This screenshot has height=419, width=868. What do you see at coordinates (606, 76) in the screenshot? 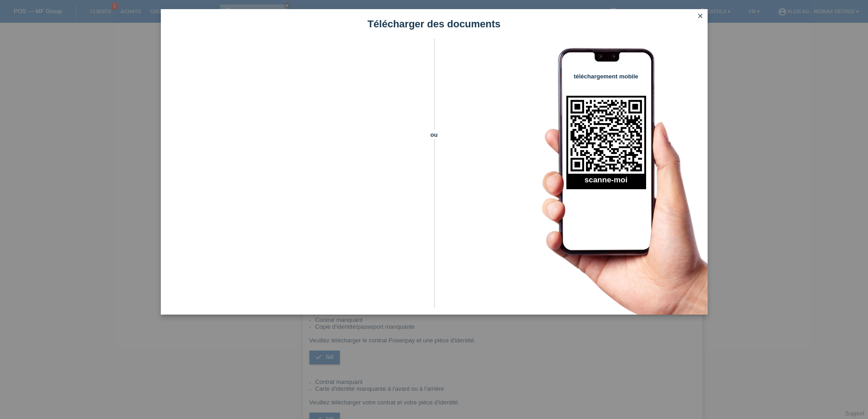
I see `h4: téléchargement mobile` at bounding box center [606, 76].